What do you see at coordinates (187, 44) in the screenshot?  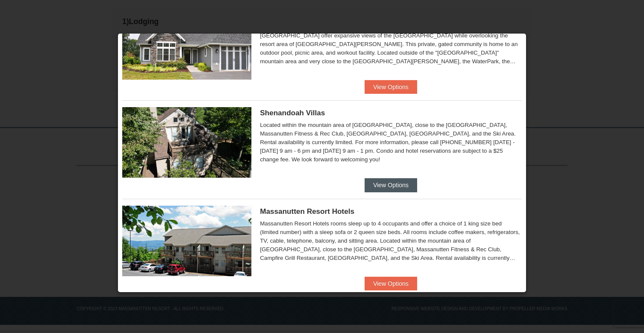 I see `img: 19218991-1-902409a9.jpg` at bounding box center [187, 44].